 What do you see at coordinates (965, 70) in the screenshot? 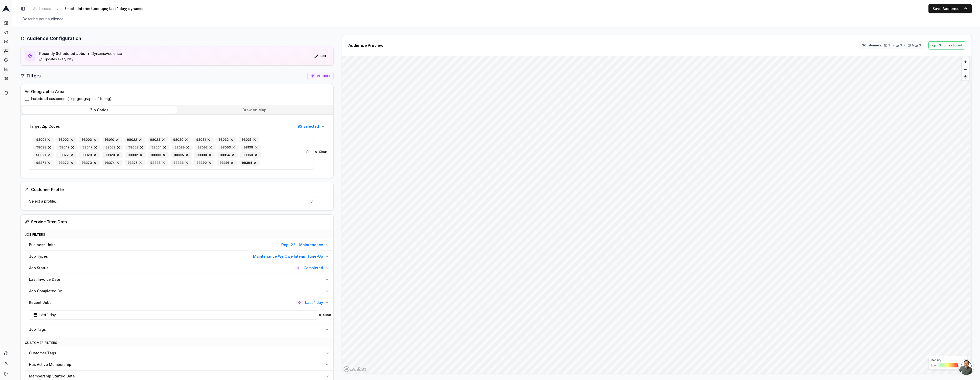
I see `span: Zoom out` at bounding box center [965, 70].